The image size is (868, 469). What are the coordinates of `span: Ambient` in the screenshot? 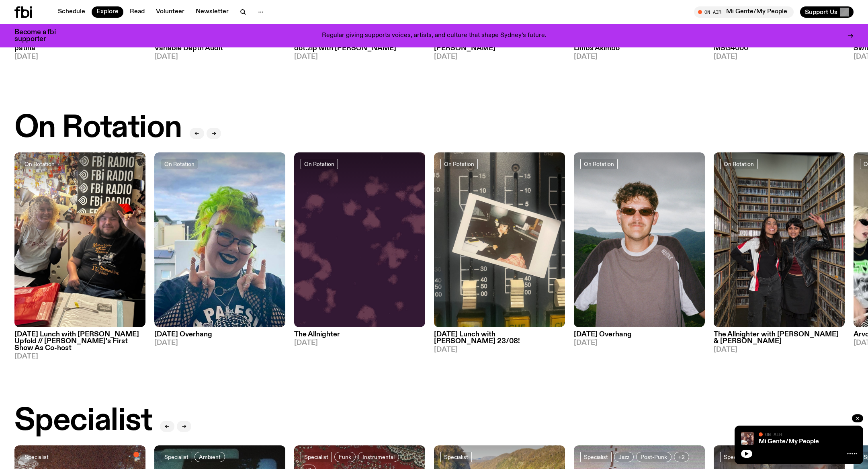 It's located at (210, 457).